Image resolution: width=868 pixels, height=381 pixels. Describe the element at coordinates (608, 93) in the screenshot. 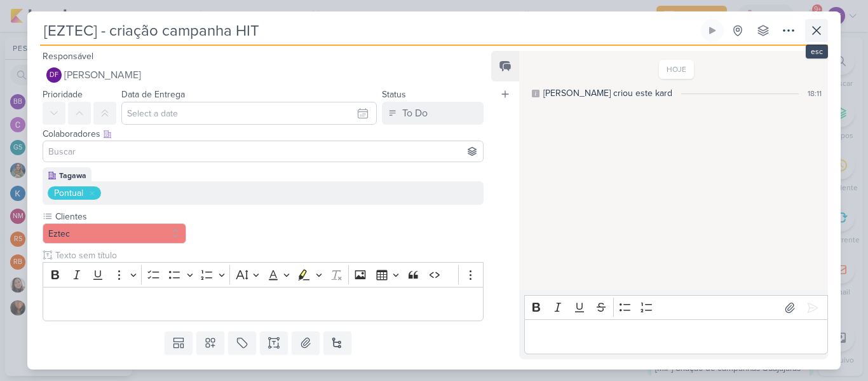

I see `div: Diego criou este kard` at that location.